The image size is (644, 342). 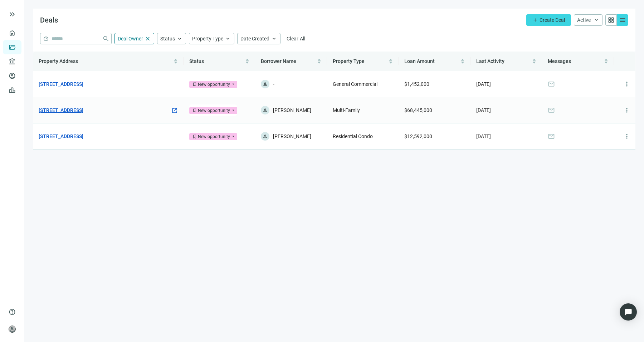 What do you see at coordinates (417, 84) in the screenshot?
I see `span: $1,452,000` at bounding box center [417, 84].